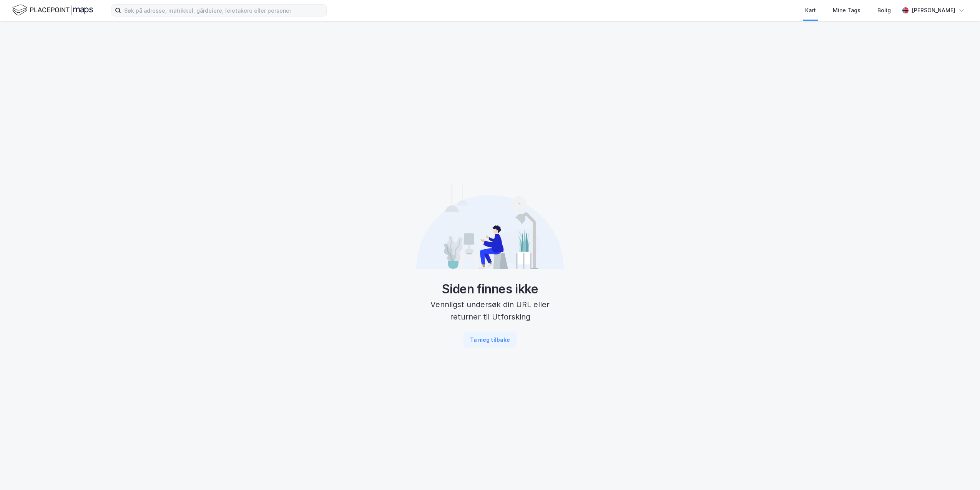 The height and width of the screenshot is (490, 980). I want to click on div: Mine Tags, so click(847, 10).